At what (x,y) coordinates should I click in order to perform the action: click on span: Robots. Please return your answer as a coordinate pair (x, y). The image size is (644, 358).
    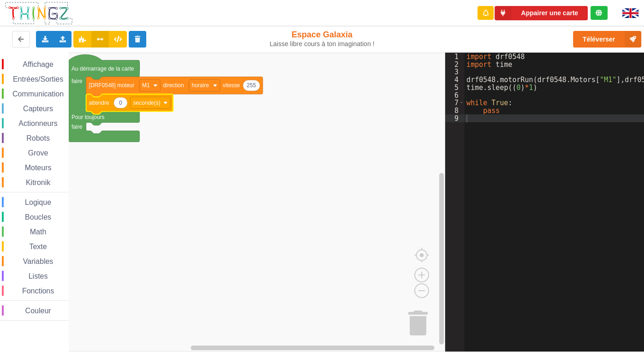
    Looking at the image, I should click on (38, 138).